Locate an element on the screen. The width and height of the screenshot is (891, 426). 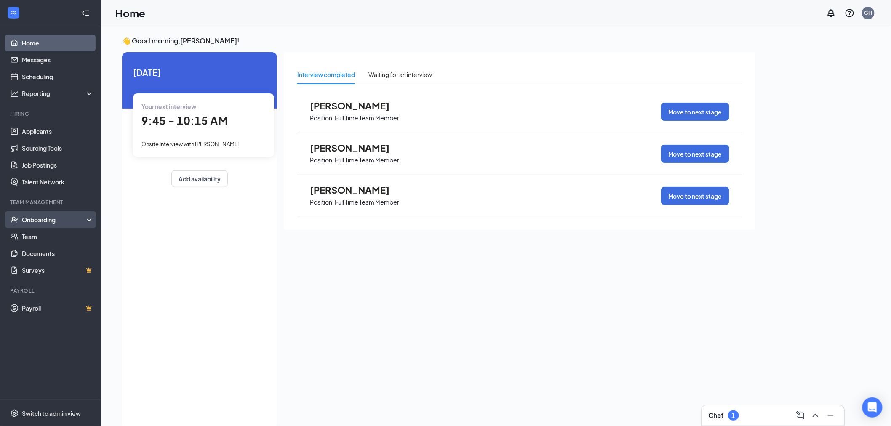
div: Onboarding is located at coordinates (54, 220).